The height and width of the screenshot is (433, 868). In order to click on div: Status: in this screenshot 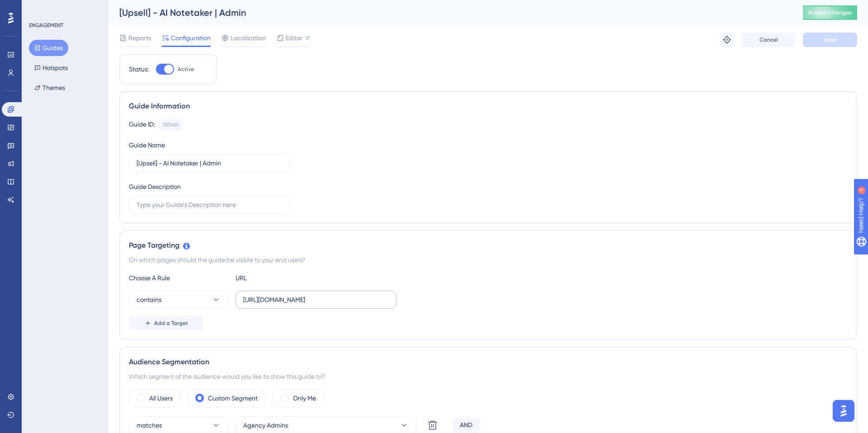, I will do `click(139, 69)`.